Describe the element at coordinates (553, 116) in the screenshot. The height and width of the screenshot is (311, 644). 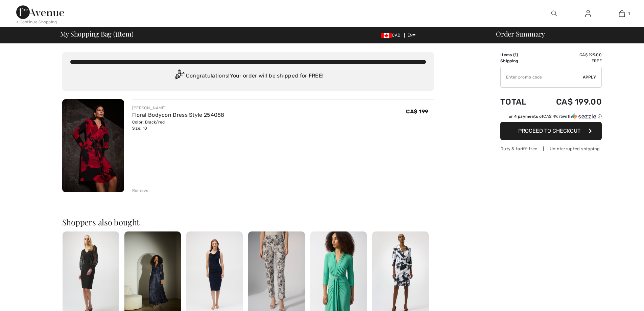
I see `span: CA$ 49.75` at that location.